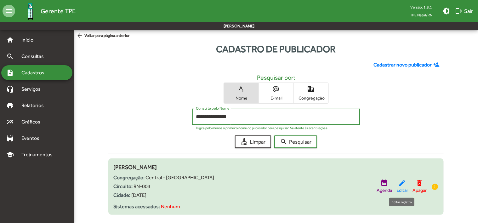 This screenshot has width=478, height=223. I want to click on span: Sair, so click(464, 11).